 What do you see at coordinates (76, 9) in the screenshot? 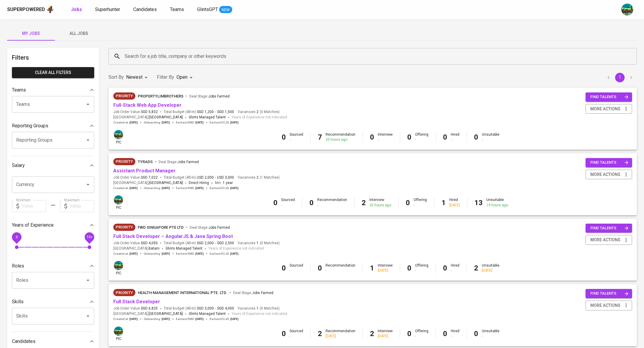
I see `b: Jobs` at bounding box center [76, 9].